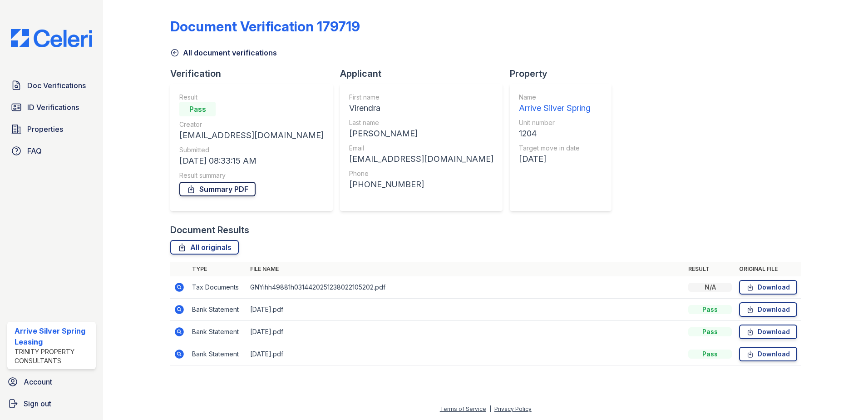 The image size is (868, 420). What do you see at coordinates (425, 74) in the screenshot?
I see `div: Applicant` at bounding box center [425, 74].